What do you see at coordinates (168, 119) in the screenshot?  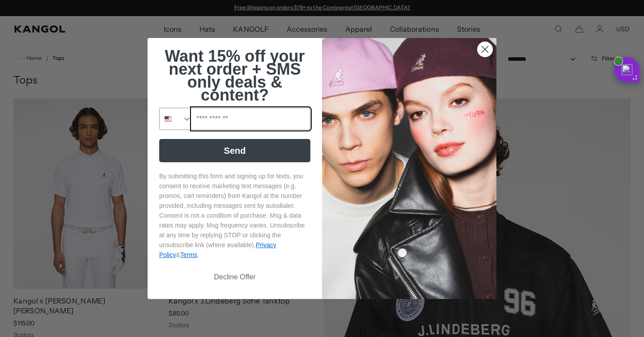 I see `img: United States` at bounding box center [168, 119].